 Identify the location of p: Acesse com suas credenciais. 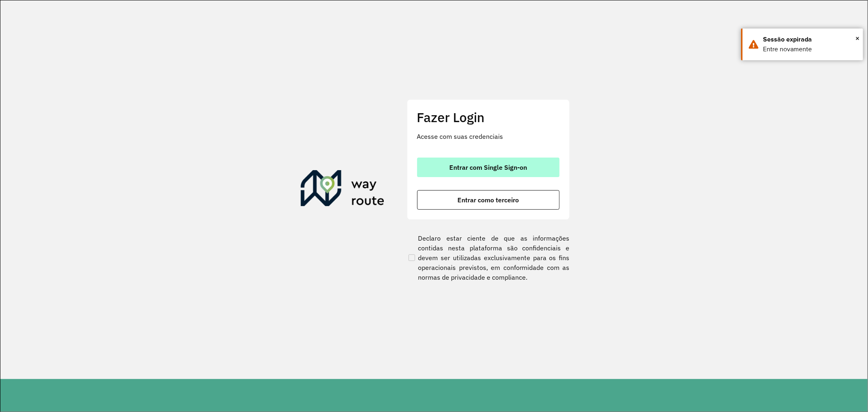
(488, 137).